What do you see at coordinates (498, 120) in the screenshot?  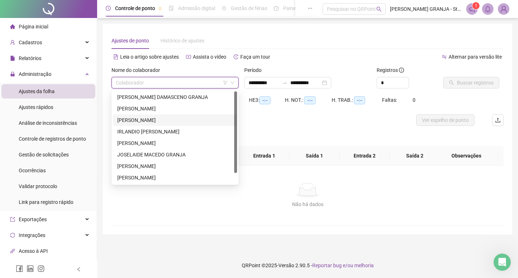 I see `span: upload` at bounding box center [498, 120].